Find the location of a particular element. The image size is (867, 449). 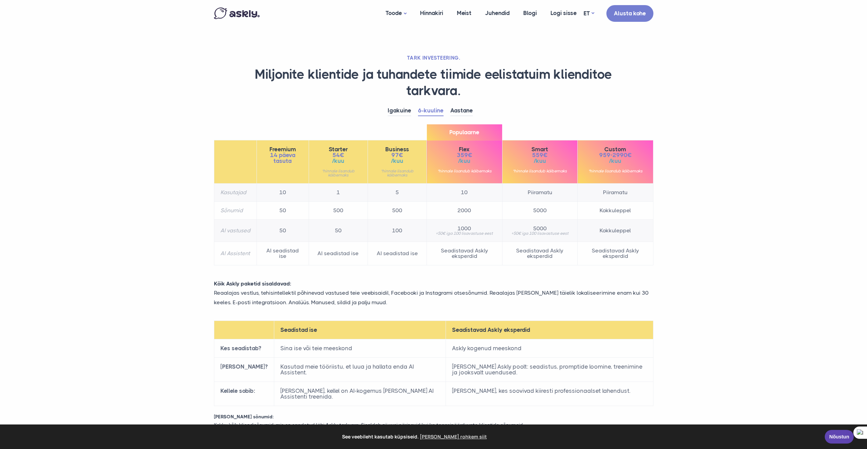

span: 1000 is located at coordinates (465, 229).